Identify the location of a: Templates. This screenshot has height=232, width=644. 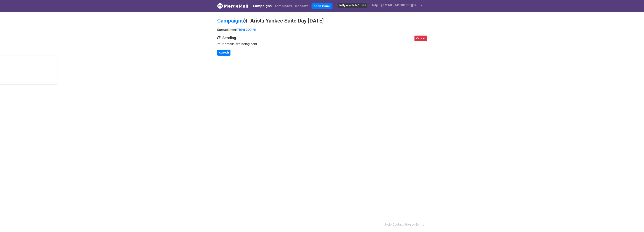
(284, 6).